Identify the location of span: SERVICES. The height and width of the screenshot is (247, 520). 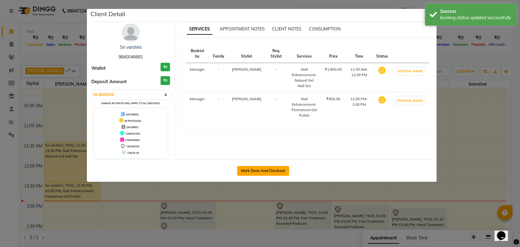
(199, 29).